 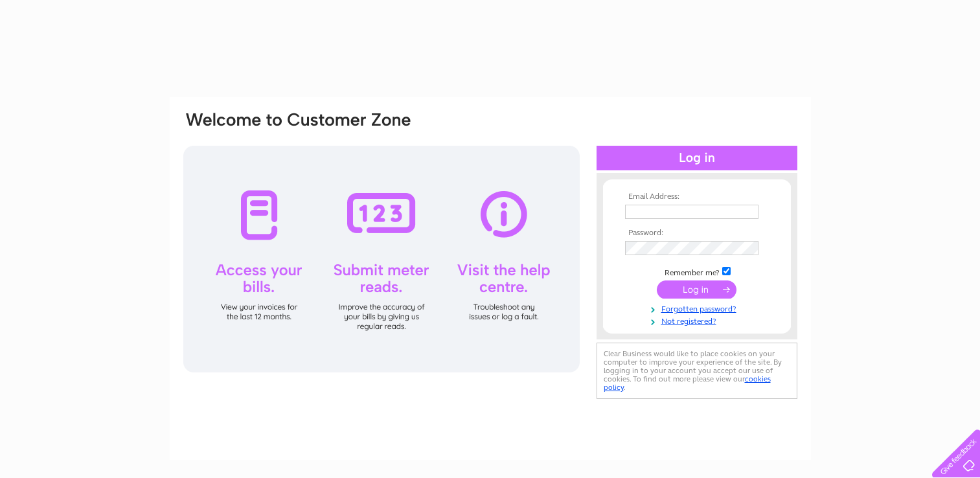 What do you see at coordinates (698, 308) in the screenshot?
I see `a: Forgotten password?` at bounding box center [698, 308].